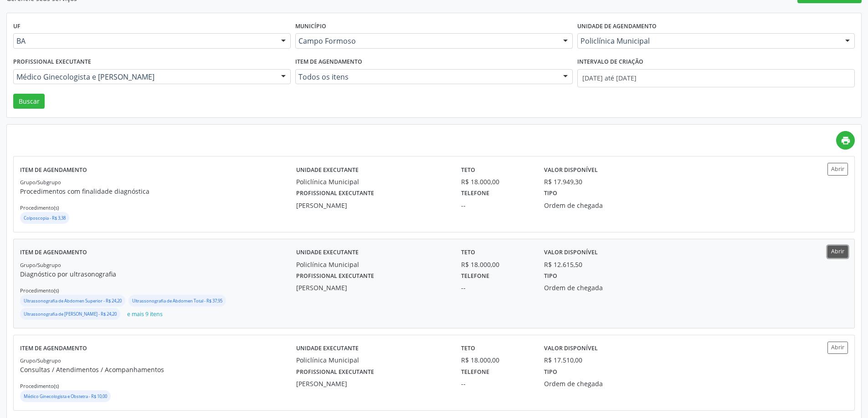 Image resolution: width=868 pixels, height=418 pixels. I want to click on input: Selecione um intervalo, so click(716, 78).